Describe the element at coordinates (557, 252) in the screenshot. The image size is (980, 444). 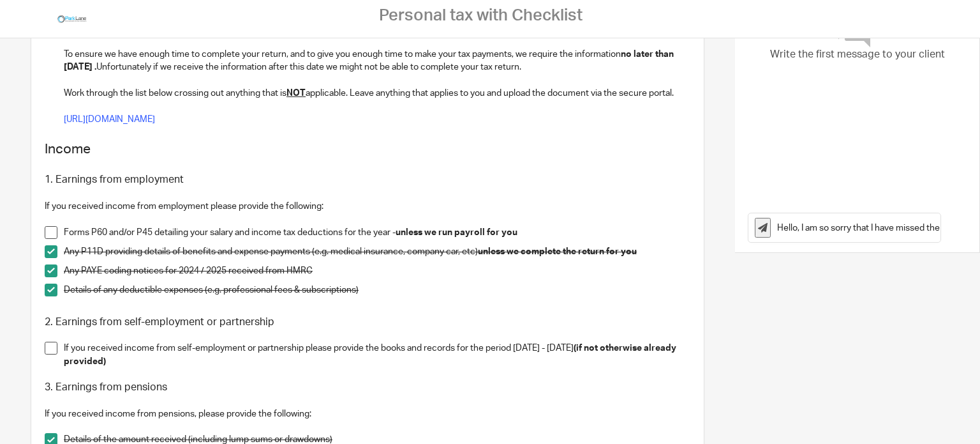
I see `strong: unless we complete the return for you` at that location.